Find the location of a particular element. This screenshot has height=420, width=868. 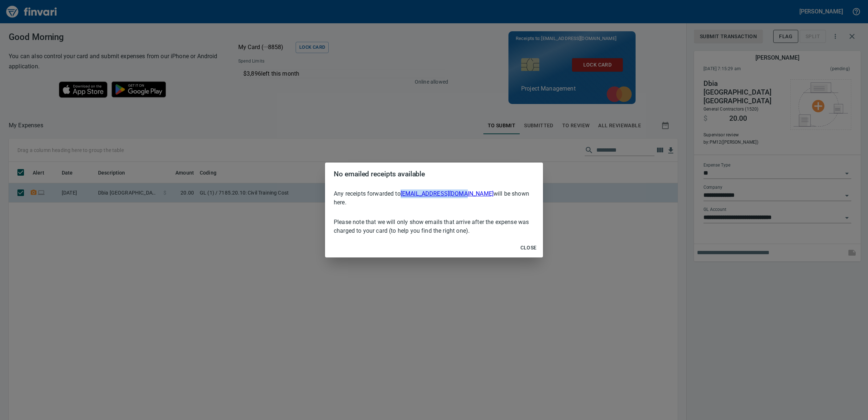

span: Close is located at coordinates (528, 248).